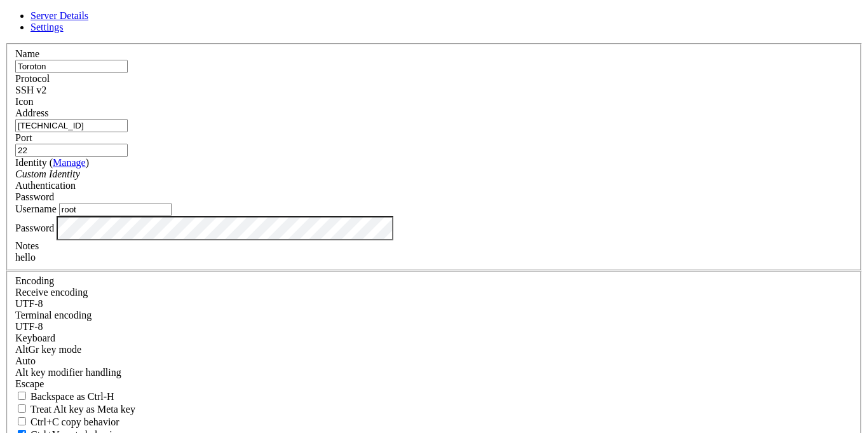 The height and width of the screenshot is (433, 868). What do you see at coordinates (32, 78) in the screenshot?
I see `label: Protocol` at bounding box center [32, 78].